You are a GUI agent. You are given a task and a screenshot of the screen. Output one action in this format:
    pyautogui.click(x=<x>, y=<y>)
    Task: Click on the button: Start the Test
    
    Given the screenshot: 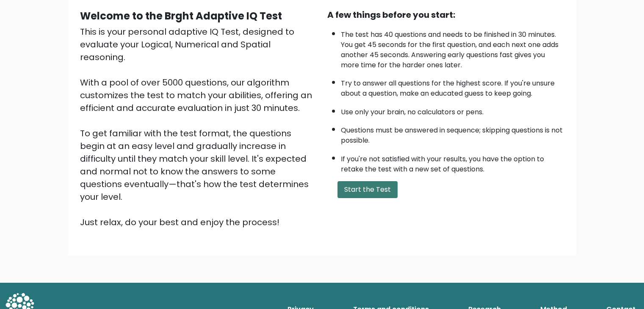 What is the action you would take?
    pyautogui.click(x=368, y=190)
    